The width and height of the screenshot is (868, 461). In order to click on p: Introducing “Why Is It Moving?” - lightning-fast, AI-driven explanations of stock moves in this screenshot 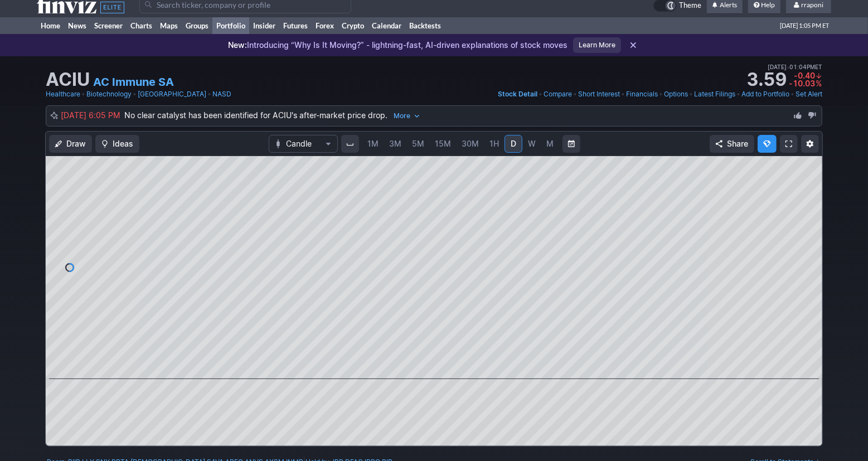, I will do `click(397, 45)`.